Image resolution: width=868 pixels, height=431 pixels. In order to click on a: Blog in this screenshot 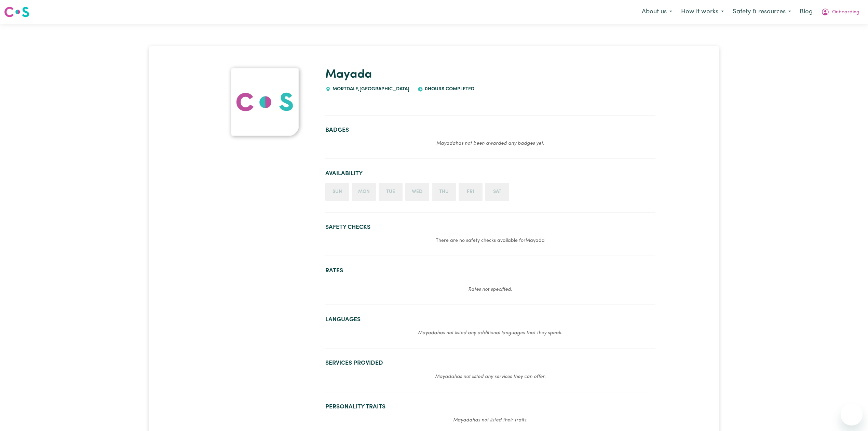, I will do `click(806, 12)`.